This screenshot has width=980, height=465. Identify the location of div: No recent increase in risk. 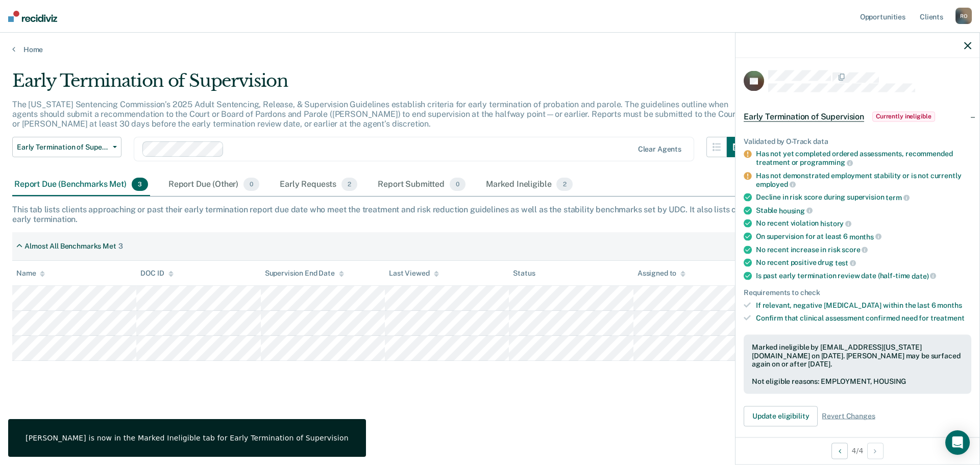
(864, 249).